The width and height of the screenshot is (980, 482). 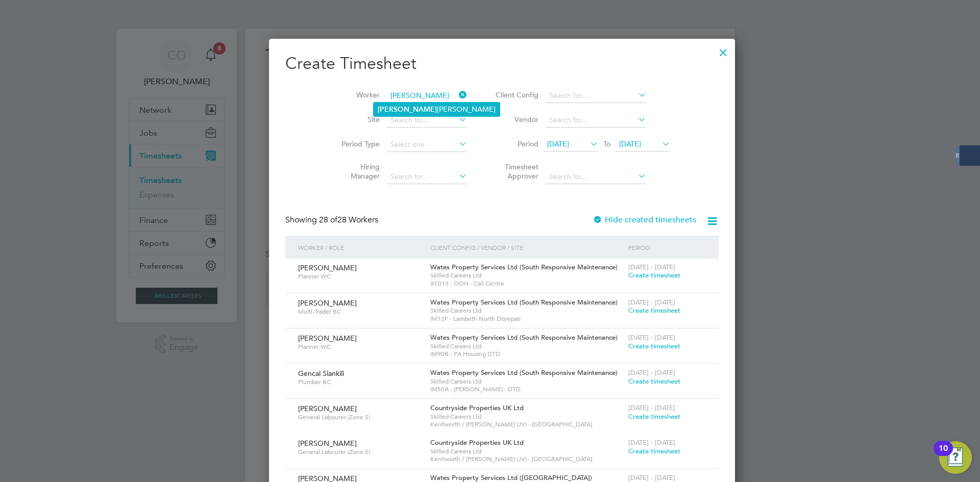 What do you see at coordinates (357, 119) in the screenshot?
I see `label: Site` at bounding box center [357, 119].